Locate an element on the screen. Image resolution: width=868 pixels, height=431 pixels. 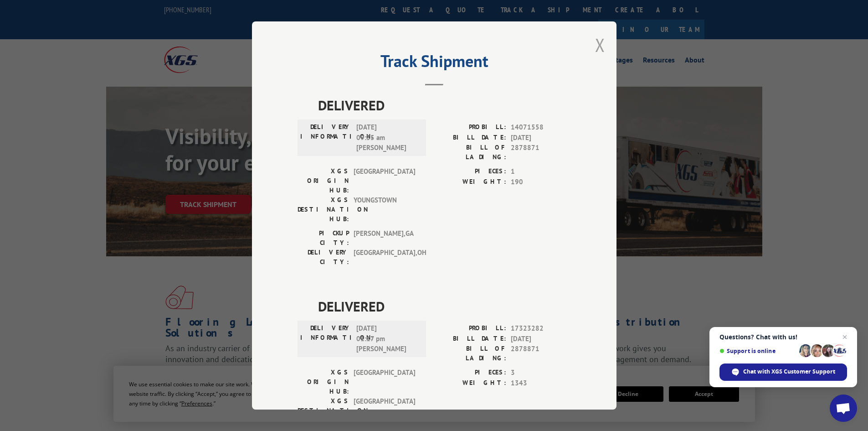
span: Questions? Chat with us! is located at coordinates (783, 337).